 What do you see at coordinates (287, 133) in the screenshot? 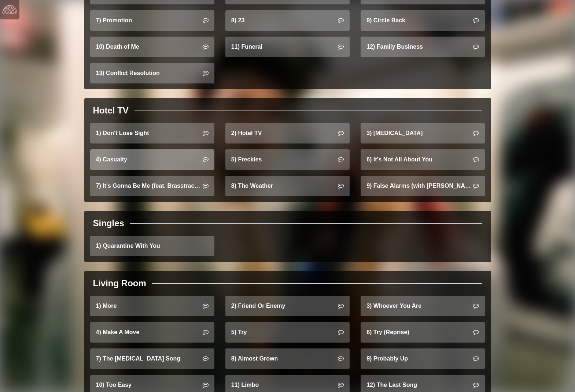
I see `a: 2) Hotel TV` at bounding box center [287, 133].